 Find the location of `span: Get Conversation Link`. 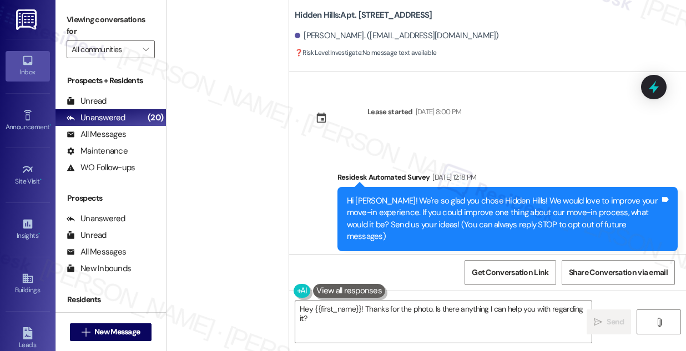

span: Get Conversation Link is located at coordinates (510, 272).